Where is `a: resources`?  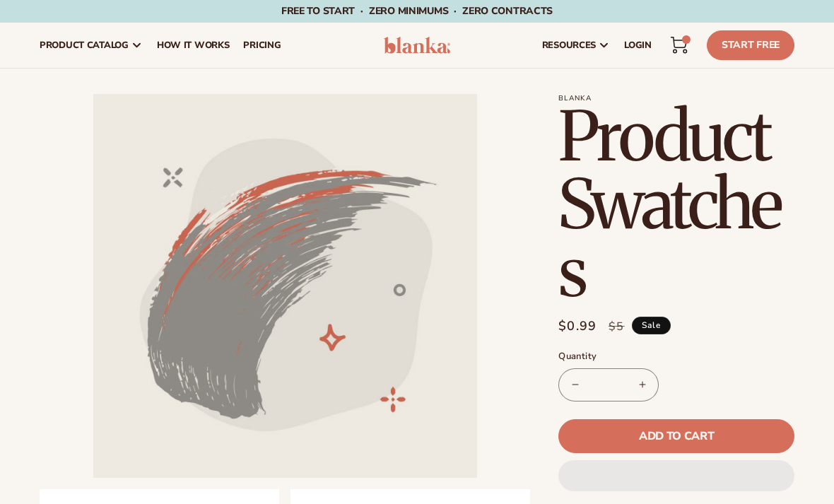
a: resources is located at coordinates (576, 45).